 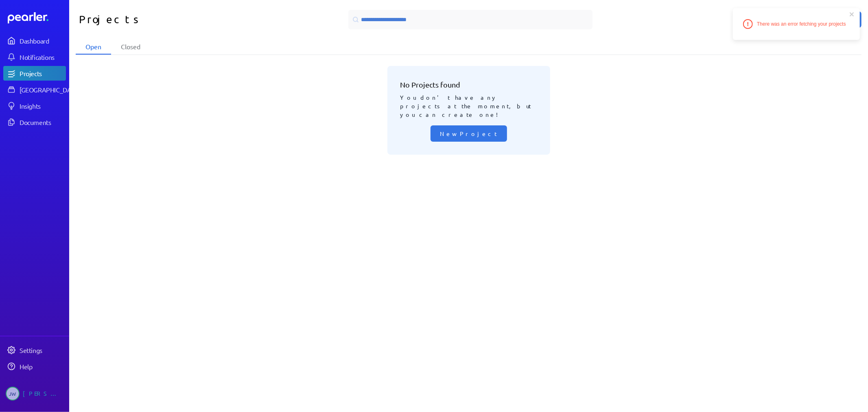 I want to click on span: Jeremy Williams, so click(x=12, y=394).